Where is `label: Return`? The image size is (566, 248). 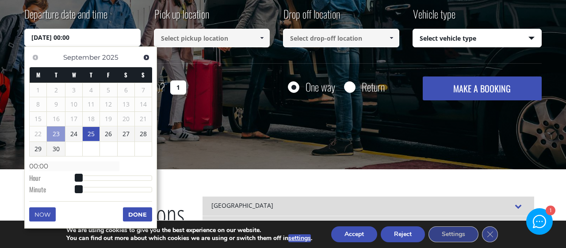 label: Return is located at coordinates (374, 87).